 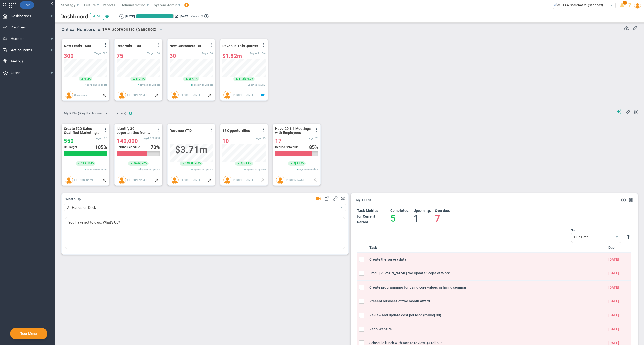 I want to click on div: Create the survey data, so click(x=487, y=259).